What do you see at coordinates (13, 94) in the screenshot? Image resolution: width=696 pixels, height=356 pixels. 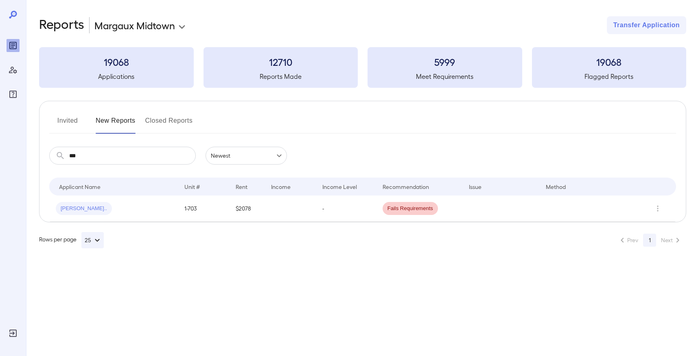 I see `div: FAQ` at bounding box center [13, 94].